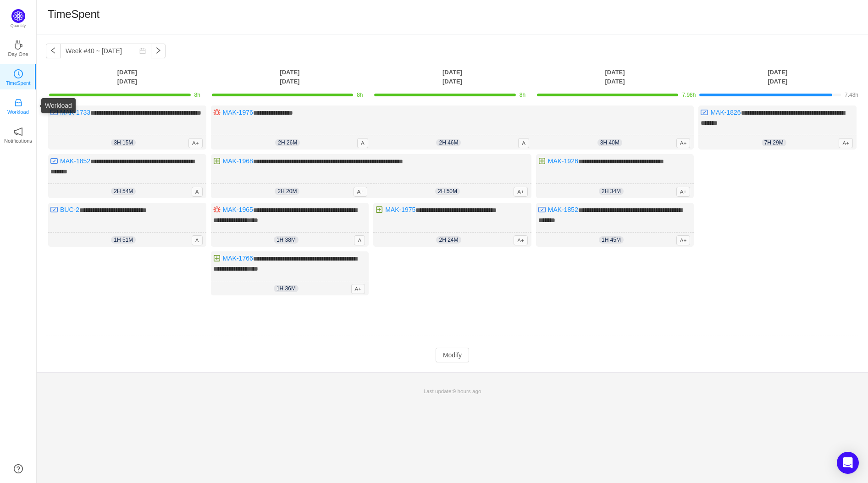  What do you see at coordinates (287, 191) in the screenshot?
I see `span: 2h 20m` at bounding box center [287, 191].